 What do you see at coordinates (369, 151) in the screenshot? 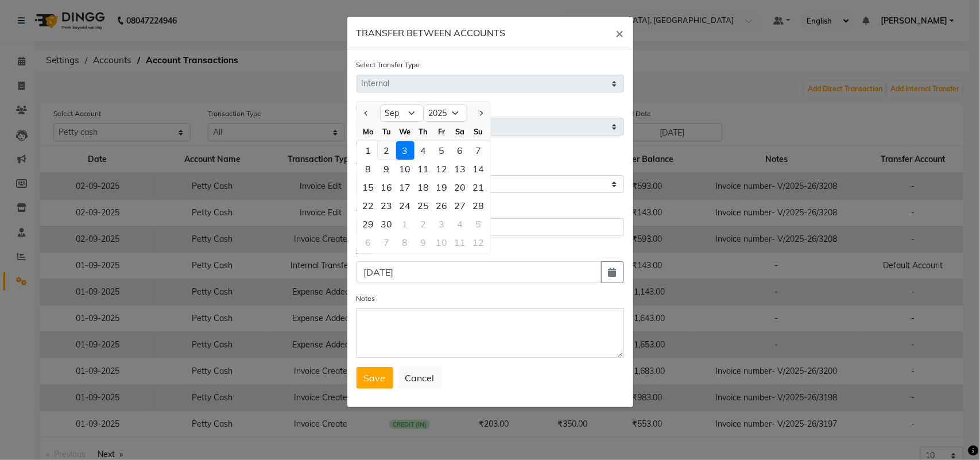
I see `div: Monday, September 1, 2025` at bounding box center [369, 151].